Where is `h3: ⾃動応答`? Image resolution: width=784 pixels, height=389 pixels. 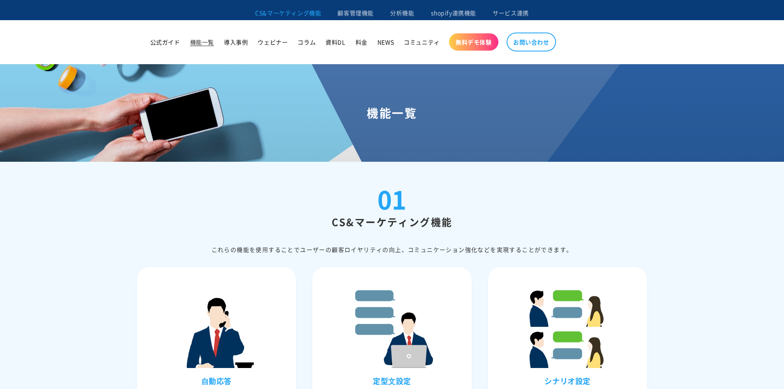
h3: ⾃動応答 is located at coordinates (216, 380).